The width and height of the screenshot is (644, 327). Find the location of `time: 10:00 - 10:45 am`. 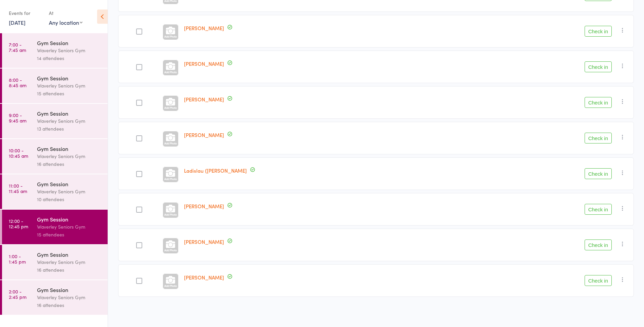

time: 10:00 - 10:45 am is located at coordinates (18, 153).